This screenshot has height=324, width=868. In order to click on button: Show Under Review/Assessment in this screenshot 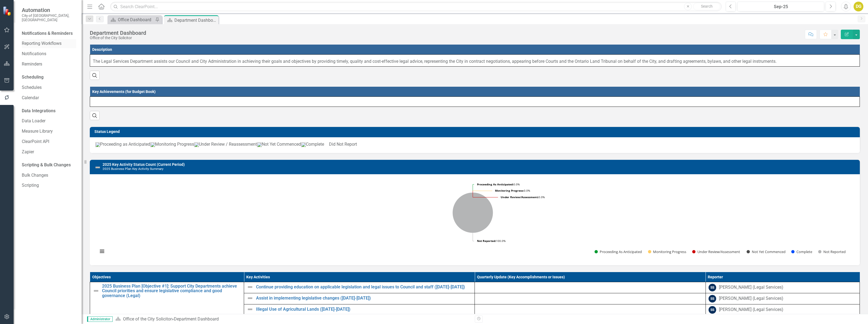, I will do `click(717, 252)`.